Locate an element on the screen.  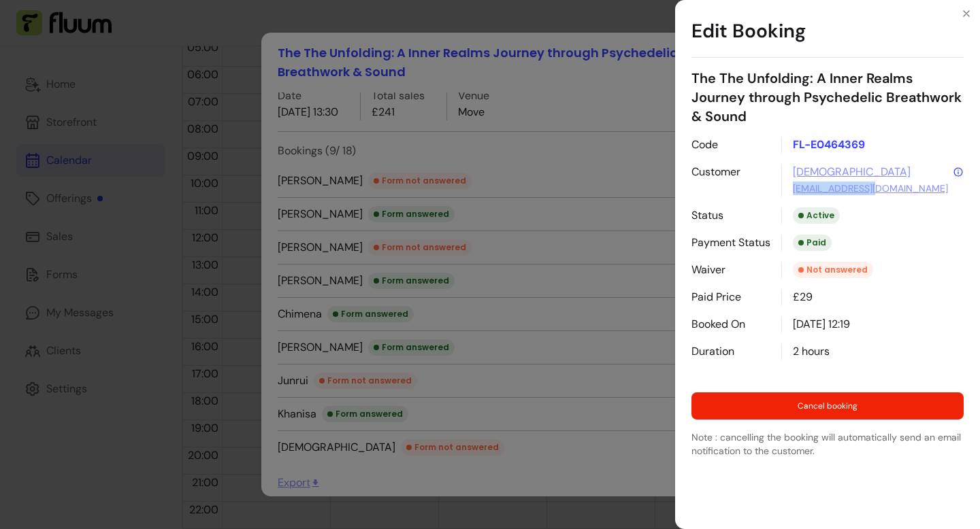
div: Not answered is located at coordinates (832, 270).